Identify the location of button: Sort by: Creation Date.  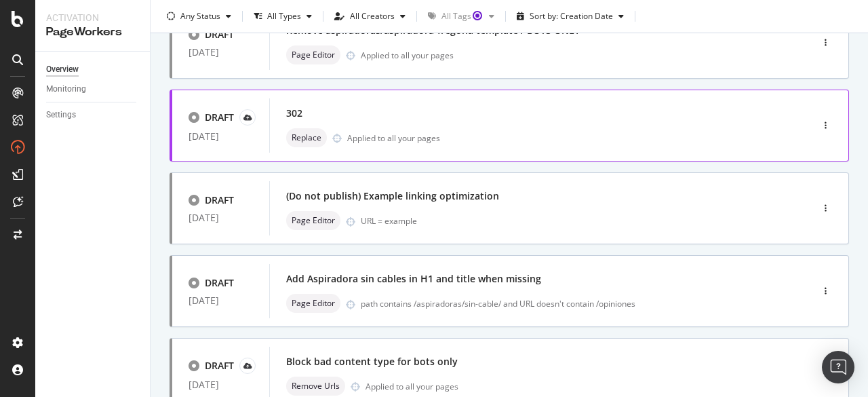
(571, 16).